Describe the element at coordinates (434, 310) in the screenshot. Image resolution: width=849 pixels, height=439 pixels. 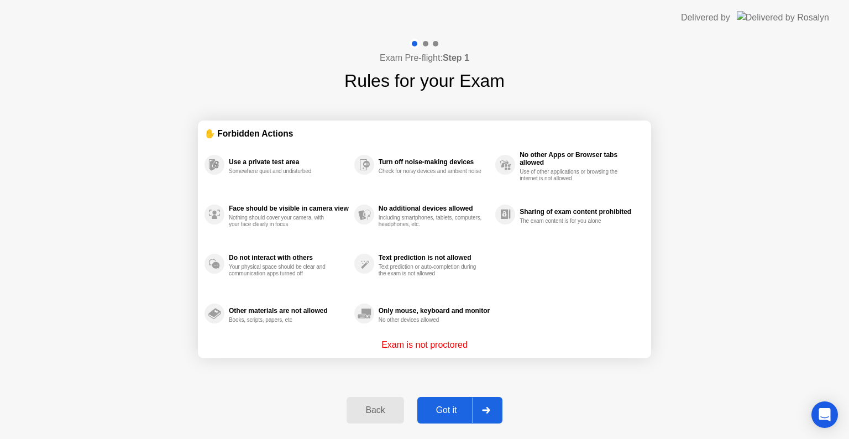
I see `div: Only mouse, keyboard and monitor` at that location.